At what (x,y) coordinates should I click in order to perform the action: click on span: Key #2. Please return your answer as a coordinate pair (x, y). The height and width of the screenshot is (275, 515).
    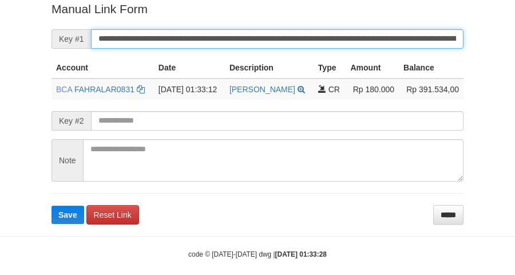
    Looking at the image, I should click on (71, 121).